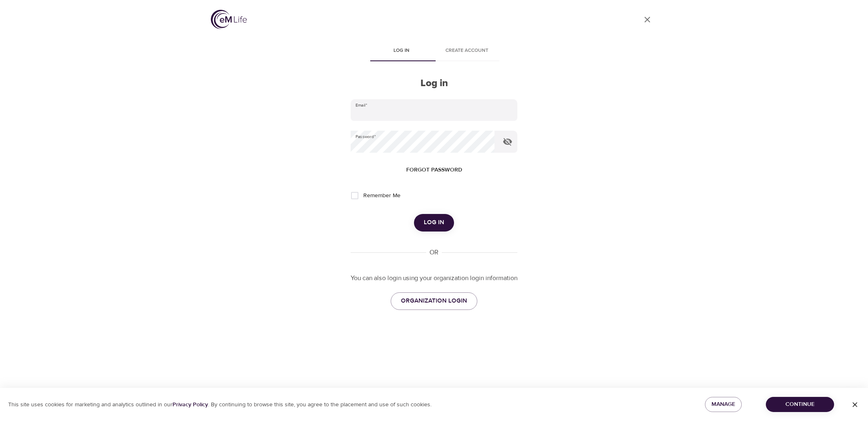  What do you see at coordinates (434, 252) in the screenshot?
I see `div: OR` at bounding box center [434, 252].